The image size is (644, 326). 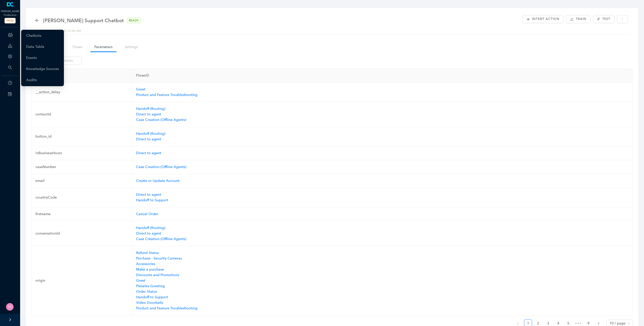 I want to click on span: PROD, so click(x=10, y=21).